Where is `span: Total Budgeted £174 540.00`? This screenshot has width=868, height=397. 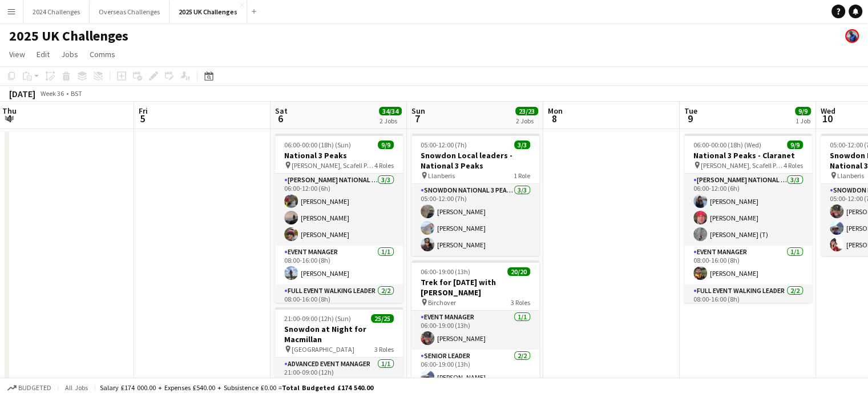
span: Total Budgeted £174 540.00 is located at coordinates (328, 387).